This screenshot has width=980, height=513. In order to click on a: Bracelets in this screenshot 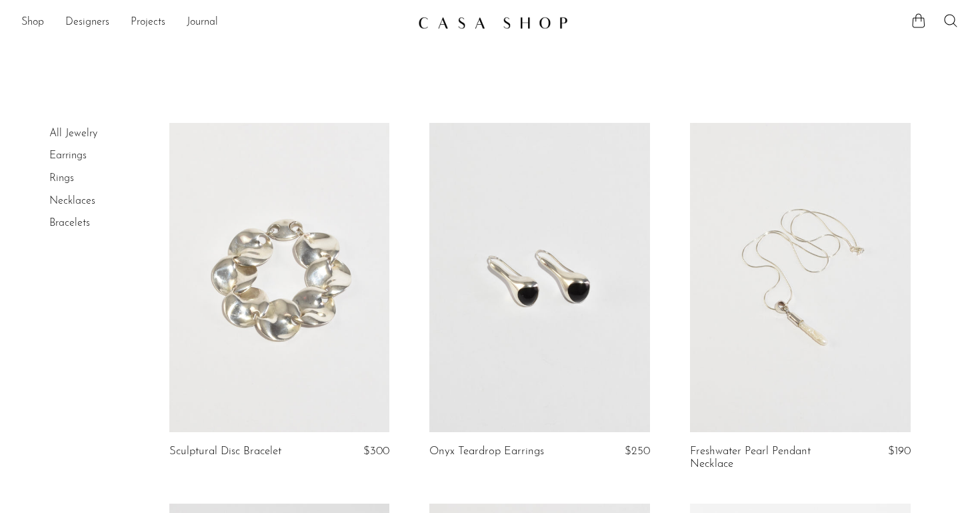, I will do `click(70, 223)`.